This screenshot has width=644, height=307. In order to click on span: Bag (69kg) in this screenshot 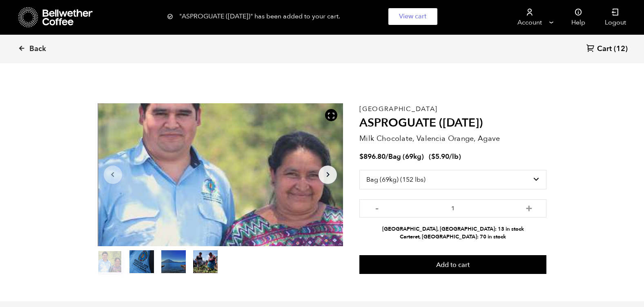, I will do `click(406, 157)`.